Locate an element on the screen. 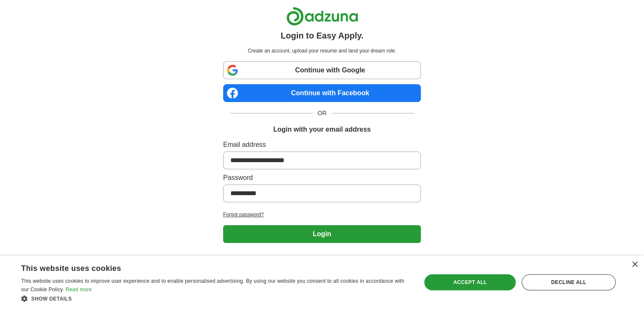  div: Accept all is located at coordinates (470, 282).